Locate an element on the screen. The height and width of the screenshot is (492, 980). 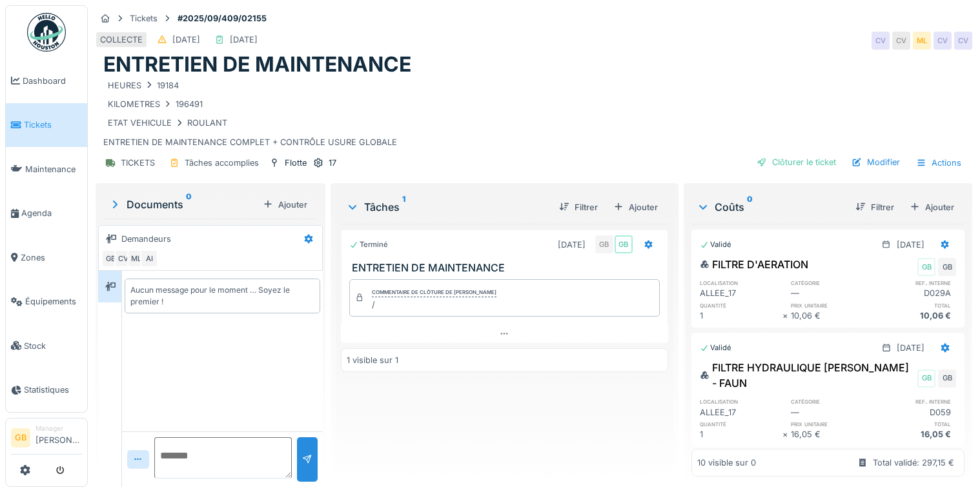
div: ENTRETIEN DE MAINTENANCE COMPLET + CONTRÔLE USURE GLOBALE is located at coordinates (534, 113).